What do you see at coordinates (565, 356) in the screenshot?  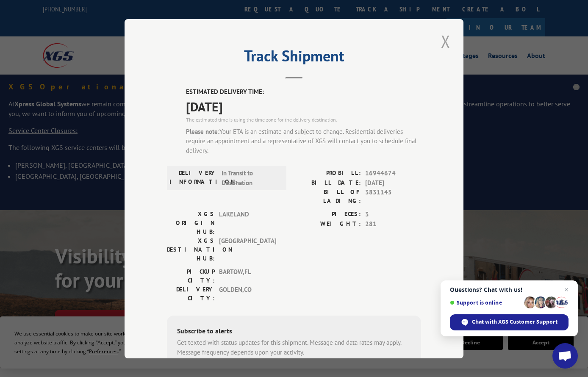 I see `a: Open chat` at bounding box center [565, 356].